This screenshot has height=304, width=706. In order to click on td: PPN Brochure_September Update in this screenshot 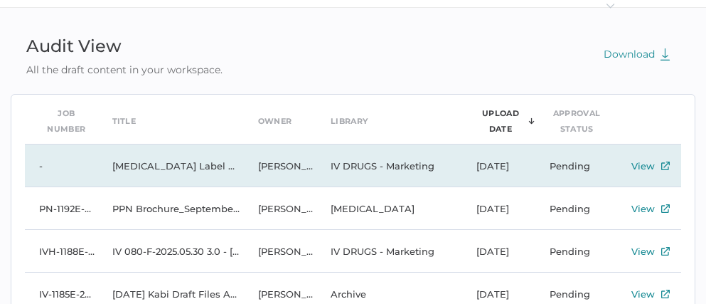, I will do `click(171, 208)`.